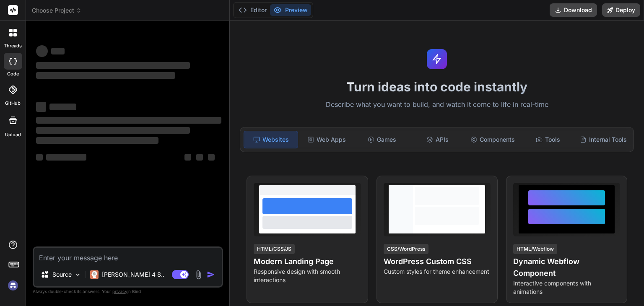  I want to click on p: Describe what you want to build, and watch it come to life in real-time, so click(437, 105).